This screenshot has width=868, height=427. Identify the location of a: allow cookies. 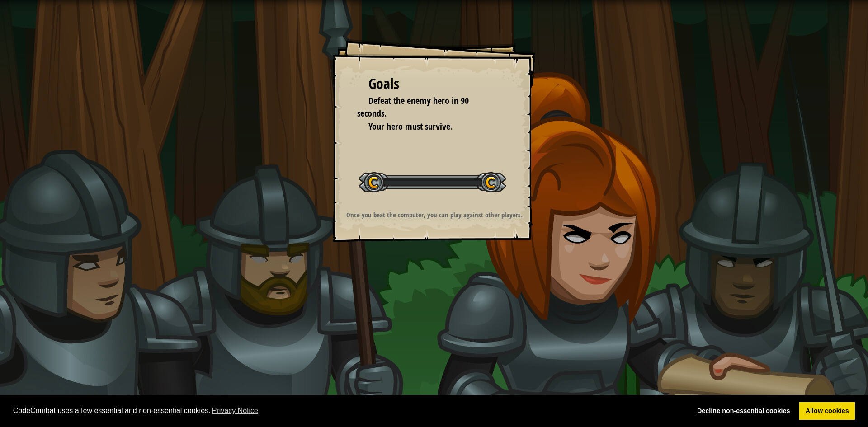
(827, 412).